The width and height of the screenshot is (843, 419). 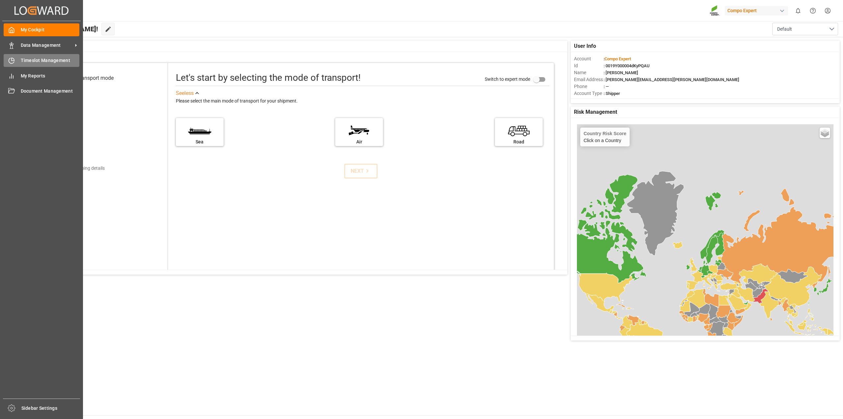 I want to click on span: : 0019Y000004dKyPQAU, so click(x=627, y=66).